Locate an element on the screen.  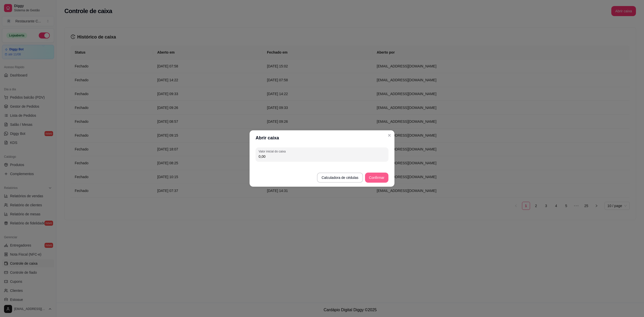
input: Valor inicial do caixa is located at coordinates (322, 157).